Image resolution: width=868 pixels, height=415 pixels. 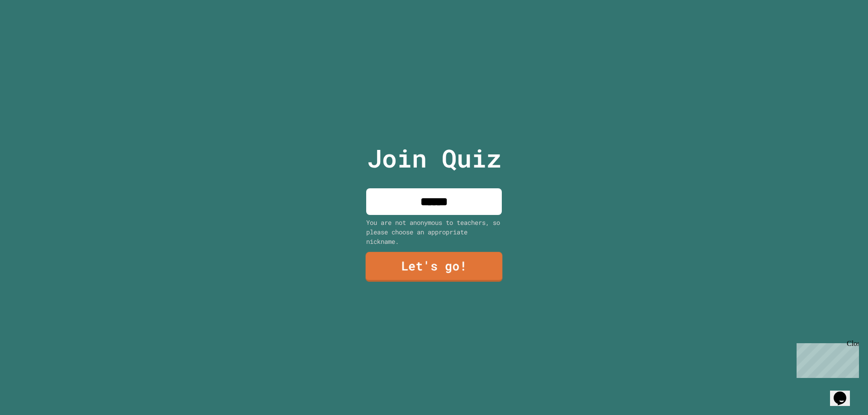 What do you see at coordinates (434, 232) in the screenshot?
I see `div: You are not anonymous to teachers, so please choose an appropriate nickname.` at bounding box center [434, 232].